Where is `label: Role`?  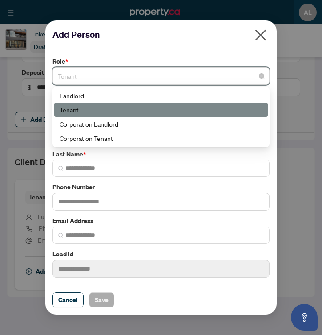 label: Role is located at coordinates (161, 61).